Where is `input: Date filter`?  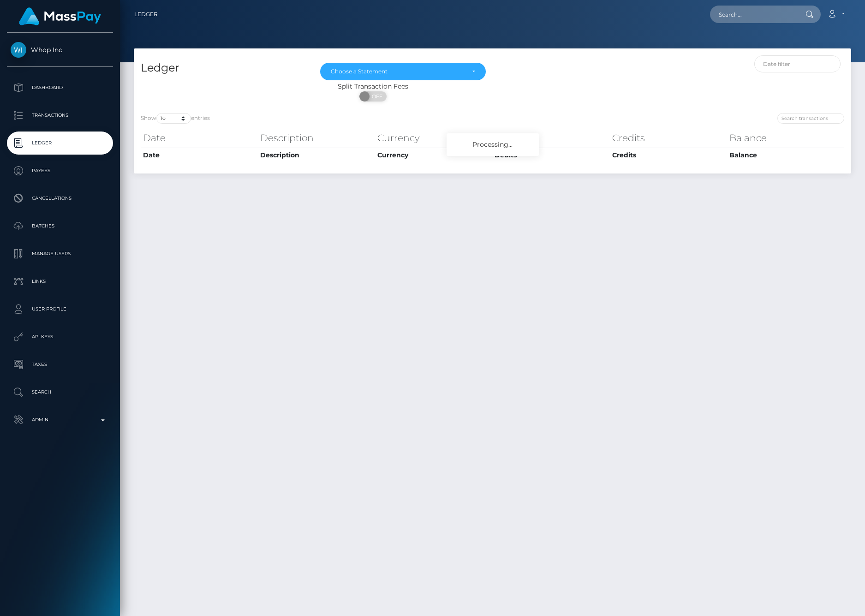
input: Date filter is located at coordinates (797, 64).